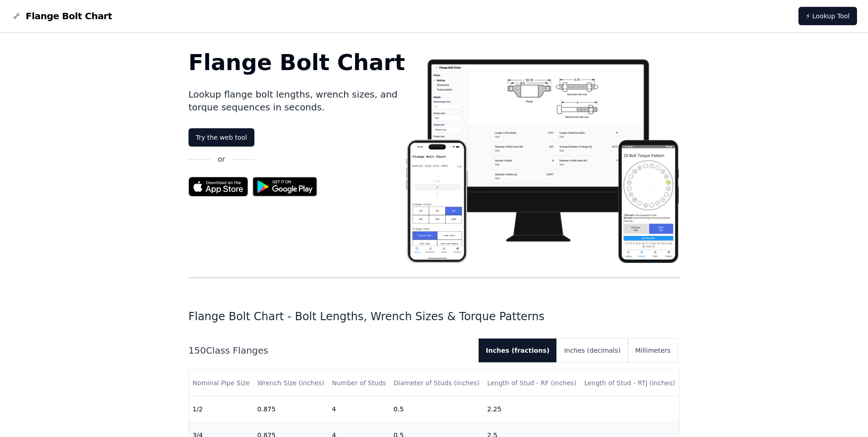 This screenshot has width=868, height=437. What do you see at coordinates (68, 16) in the screenshot?
I see `span: Flange Bolt Chart` at bounding box center [68, 16].